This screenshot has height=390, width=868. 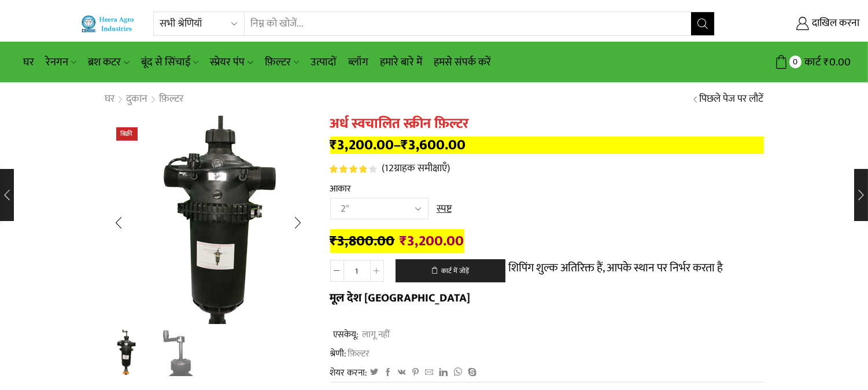 What do you see at coordinates (795, 24) in the screenshot?
I see `a: दाखिल करना` at bounding box center [795, 24].